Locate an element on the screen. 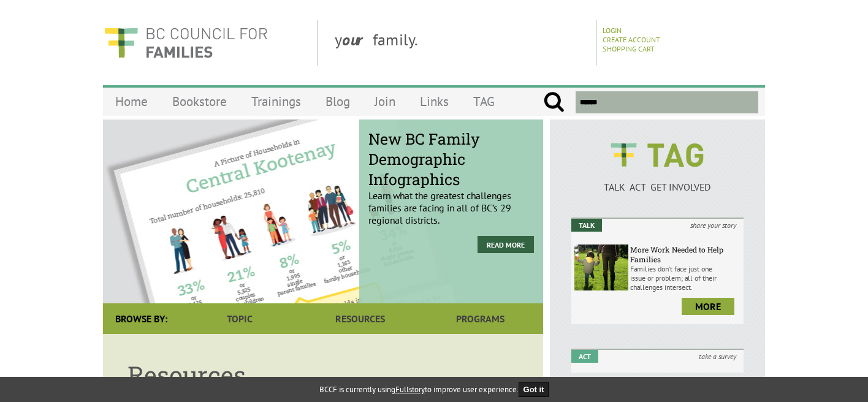 The width and height of the screenshot is (868, 402). a: Blog is located at coordinates (338, 101).